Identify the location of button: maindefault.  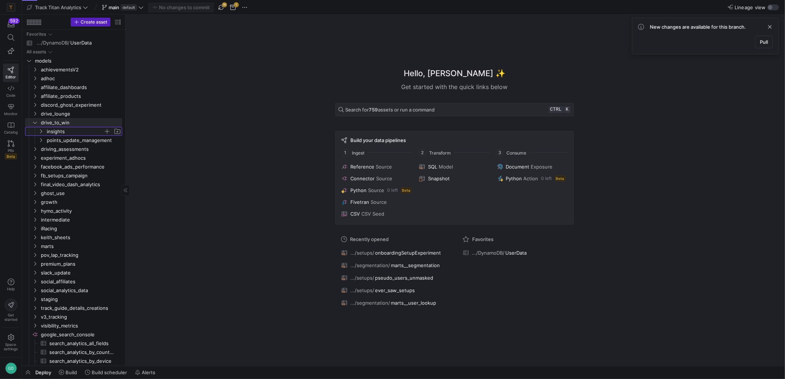
(123, 7).